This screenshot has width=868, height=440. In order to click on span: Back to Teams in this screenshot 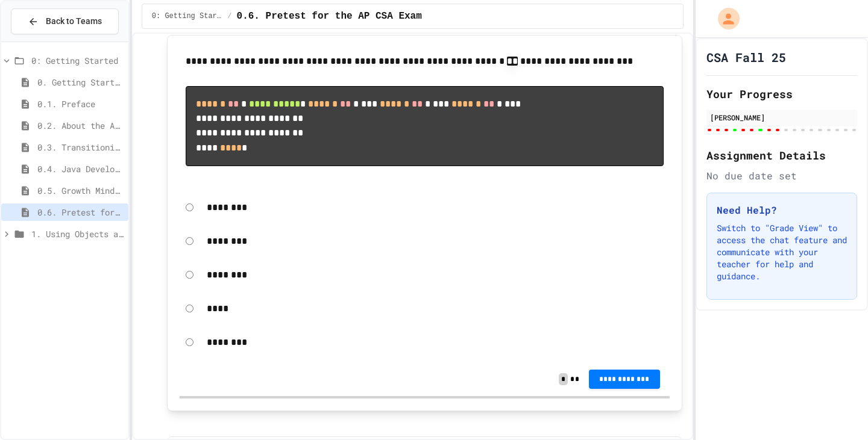, I will do `click(74, 21)`.